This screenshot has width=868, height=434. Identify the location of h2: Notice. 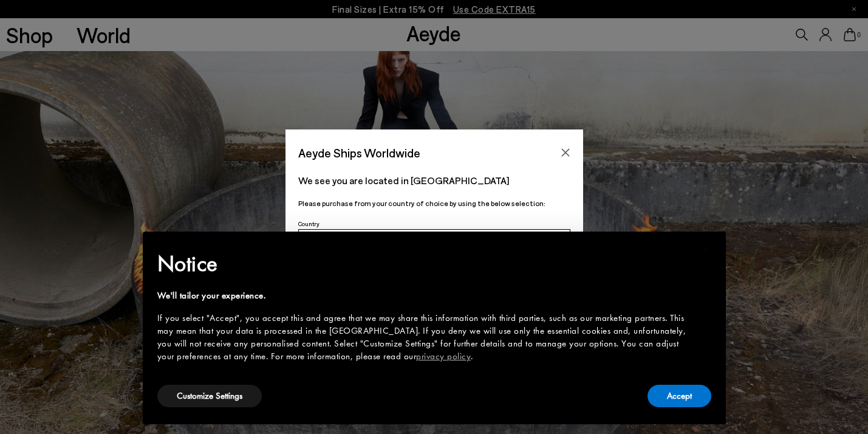
(425, 264).